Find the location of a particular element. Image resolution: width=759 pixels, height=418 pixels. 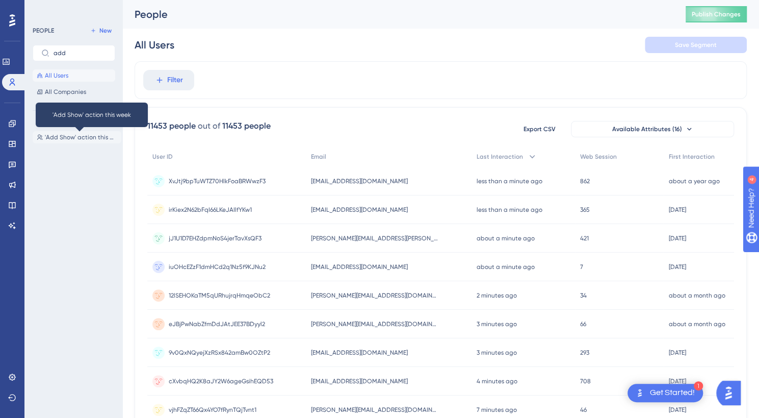

span: Last Interaction is located at coordinates (500, 157).